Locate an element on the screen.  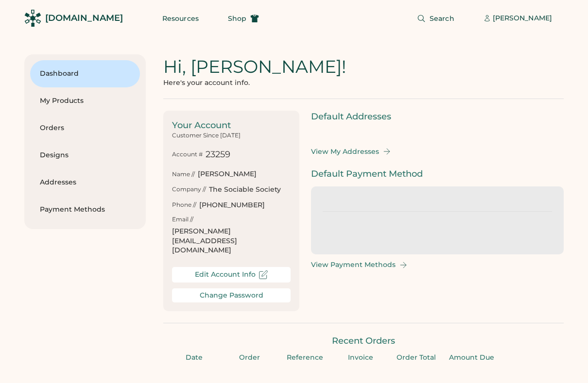
div: Account # is located at coordinates (187, 155).